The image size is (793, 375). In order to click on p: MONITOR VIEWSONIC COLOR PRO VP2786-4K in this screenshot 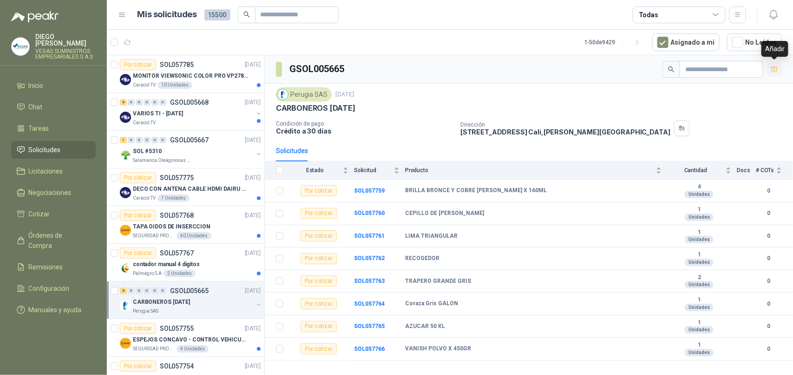, I will do `click(191, 76)`.